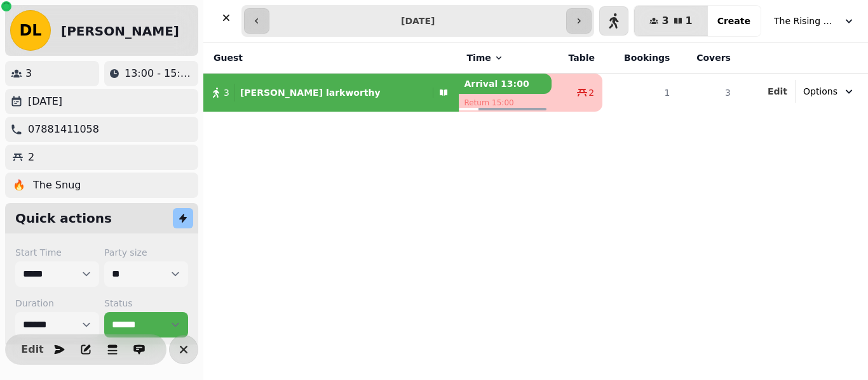 The width and height of the screenshot is (868, 380). What do you see at coordinates (814, 21) in the screenshot?
I see `button: The Rising Sun` at bounding box center [814, 21].